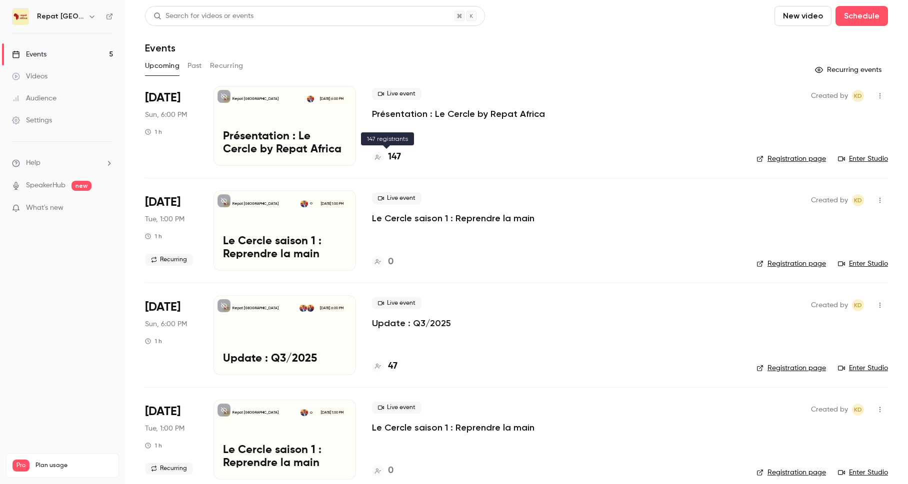  What do you see at coordinates (81, 186) in the screenshot?
I see `span: new` at bounding box center [81, 186].